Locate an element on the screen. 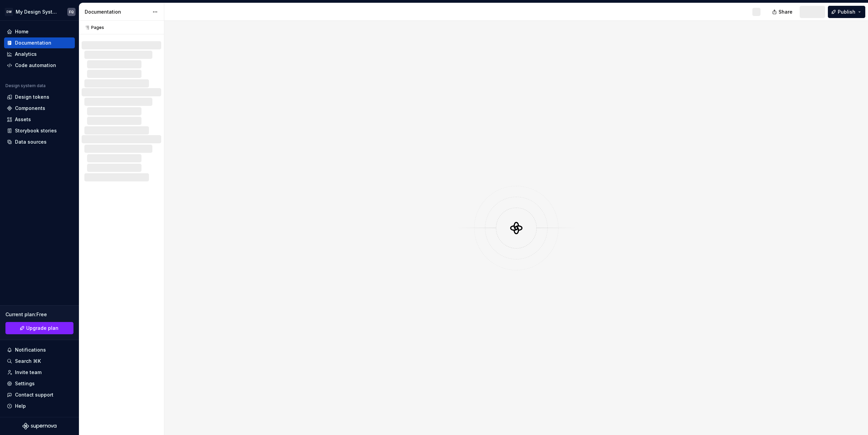  a: Design tokens is located at coordinates (39, 97).